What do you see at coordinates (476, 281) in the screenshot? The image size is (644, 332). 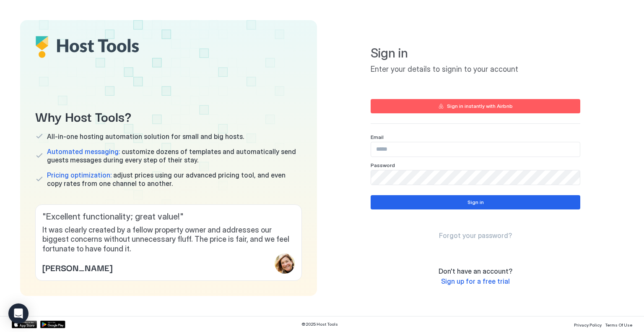 I see `span: Sign up for a free trial` at bounding box center [476, 281].